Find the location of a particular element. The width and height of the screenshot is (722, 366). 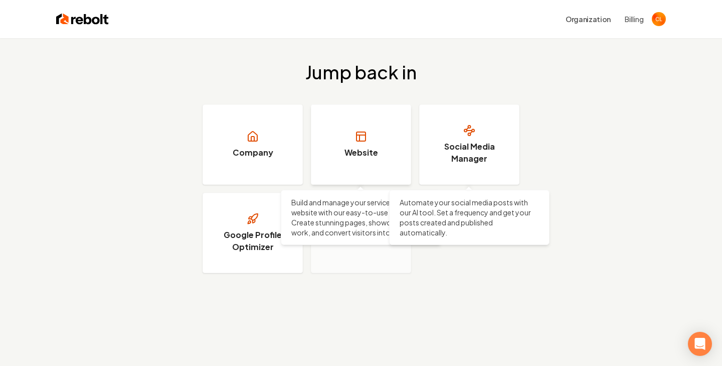

a: Website is located at coordinates (361, 144).